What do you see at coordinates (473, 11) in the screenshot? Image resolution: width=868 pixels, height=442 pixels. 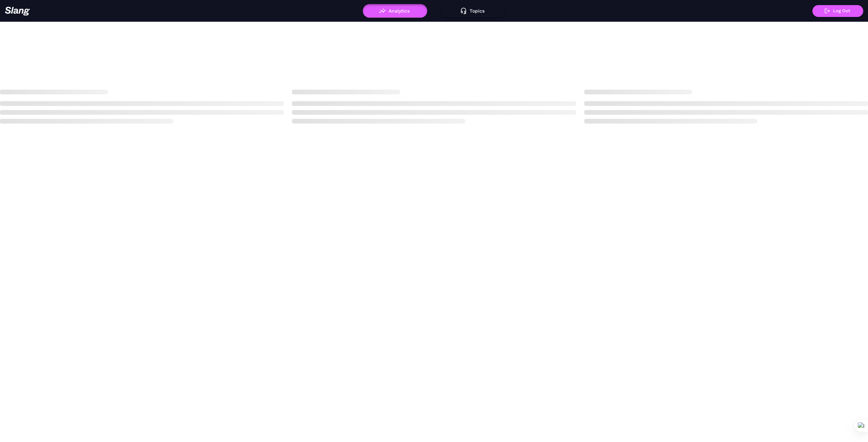 I see `a: Topics` at bounding box center [473, 11].